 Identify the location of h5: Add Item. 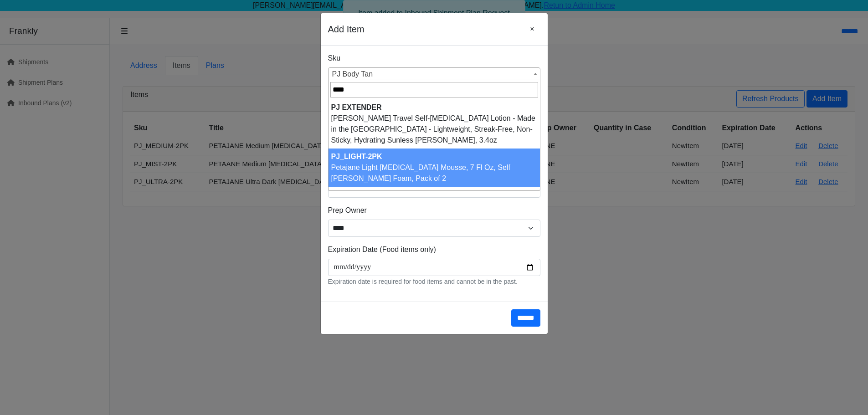
(346, 29).